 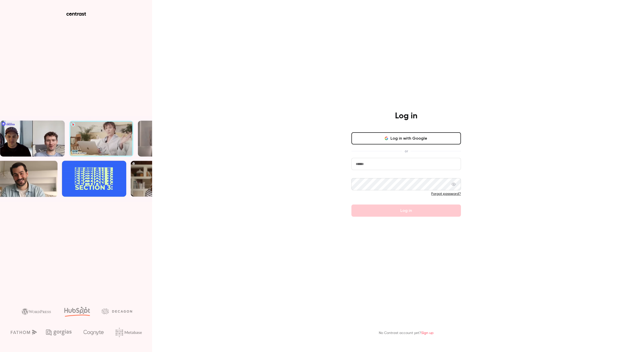 I want to click on img: decagon, so click(x=117, y=311).